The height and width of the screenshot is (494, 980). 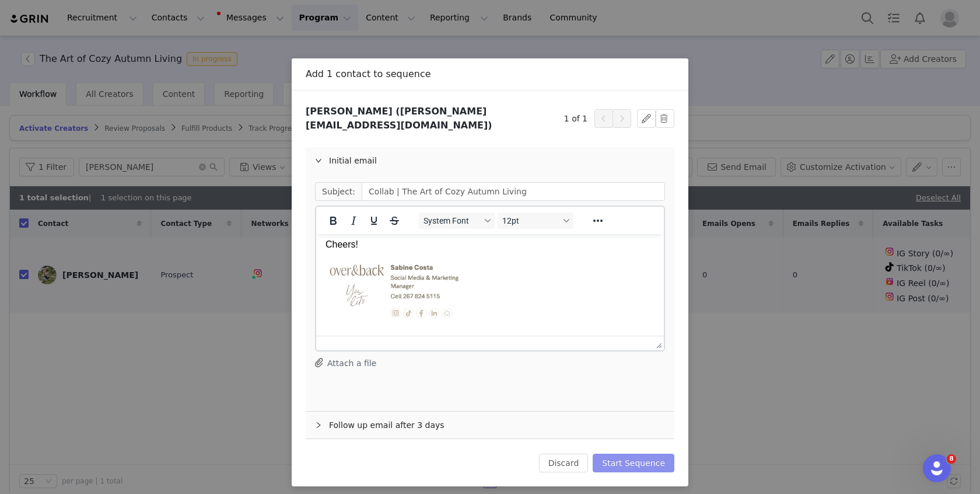 What do you see at coordinates (658, 344) in the screenshot?
I see `div: Press the Up and Down arrow keys to resize the editor.` at bounding box center [658, 344].